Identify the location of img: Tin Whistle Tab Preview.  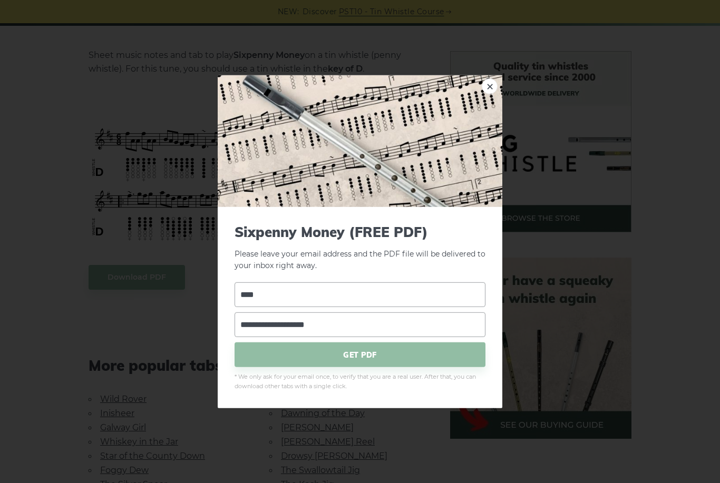
(360, 141).